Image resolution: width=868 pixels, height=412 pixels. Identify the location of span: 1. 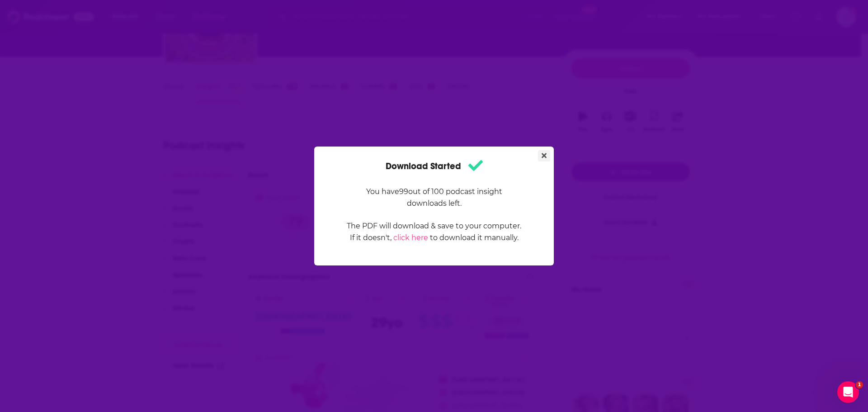
(859, 385).